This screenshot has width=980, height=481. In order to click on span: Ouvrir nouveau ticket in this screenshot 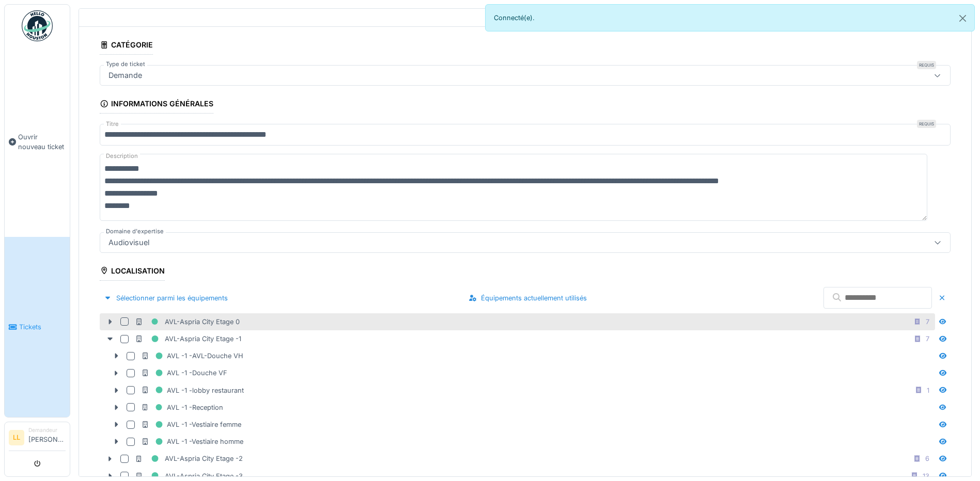, I will do `click(42, 142)`.